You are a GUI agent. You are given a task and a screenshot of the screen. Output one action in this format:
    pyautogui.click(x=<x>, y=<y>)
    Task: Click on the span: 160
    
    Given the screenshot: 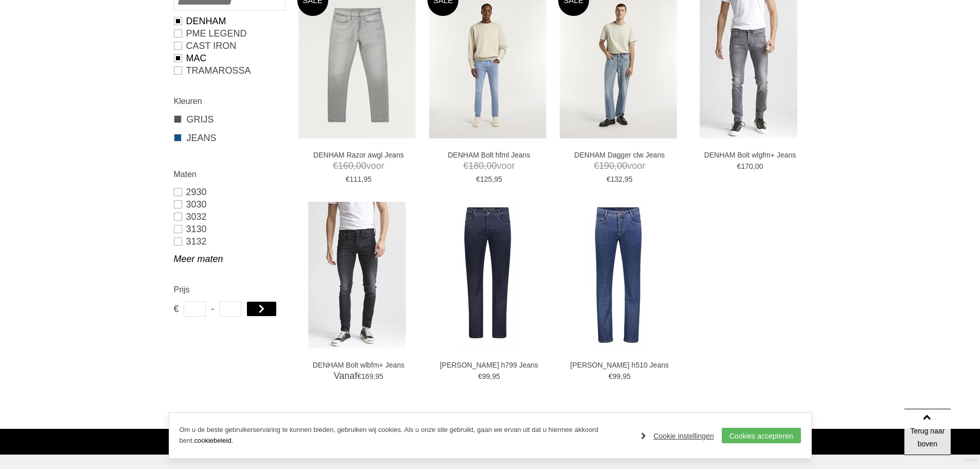 What is the action you would take?
    pyautogui.click(x=346, y=166)
    